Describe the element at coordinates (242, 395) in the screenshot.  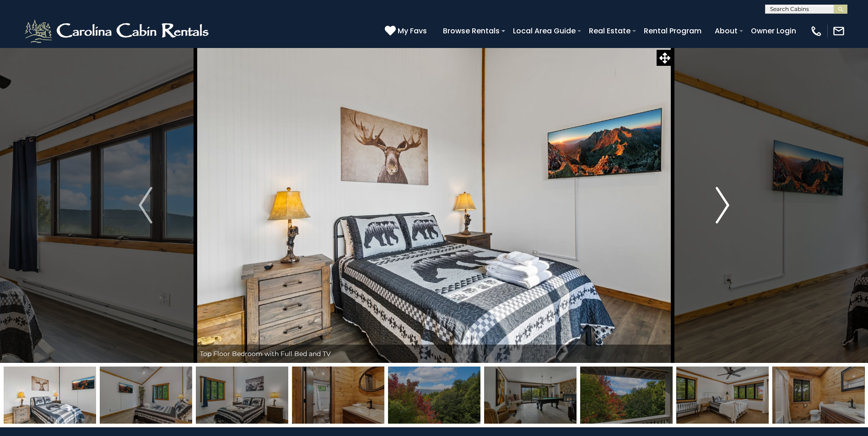
I see `img: 167104254` at that location.